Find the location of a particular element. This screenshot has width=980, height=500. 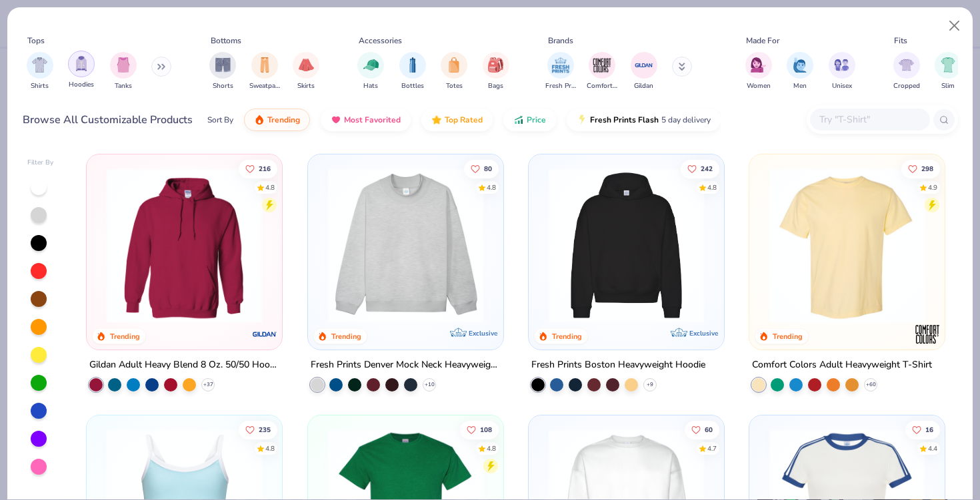

div: filter for Sweatpants is located at coordinates (265, 71).